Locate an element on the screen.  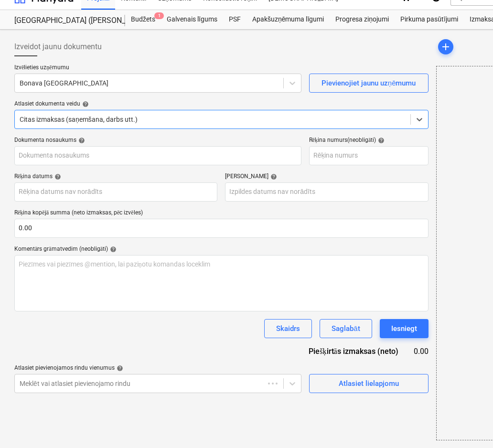
span: add is located at coordinates (445, 47).